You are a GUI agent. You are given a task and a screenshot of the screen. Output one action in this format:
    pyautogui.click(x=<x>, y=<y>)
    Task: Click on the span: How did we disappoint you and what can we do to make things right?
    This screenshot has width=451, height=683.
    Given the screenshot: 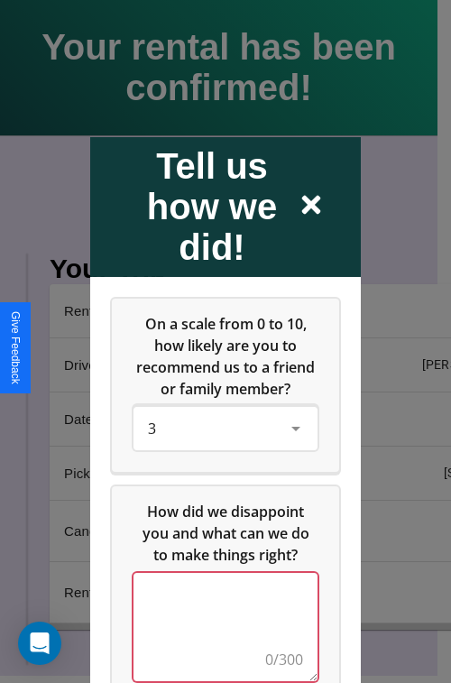 What is the action you would take?
    pyautogui.click(x=227, y=532)
    